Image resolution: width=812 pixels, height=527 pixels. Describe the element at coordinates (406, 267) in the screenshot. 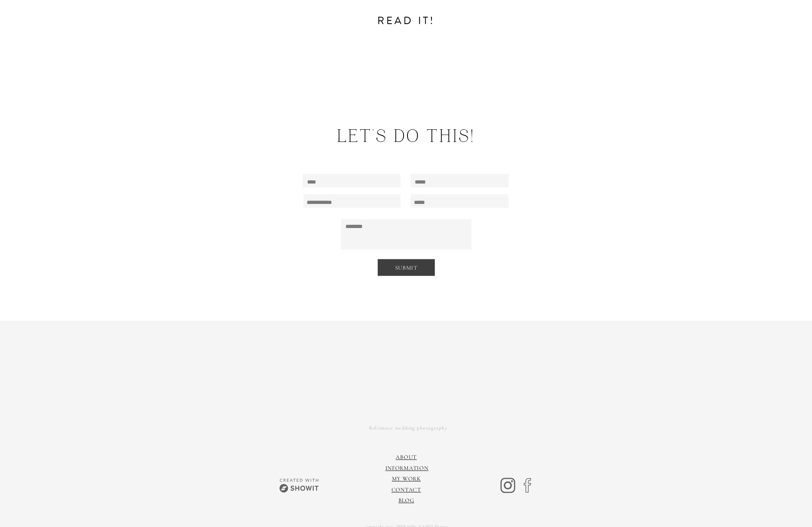

I see `a: SUBMIT` at that location.